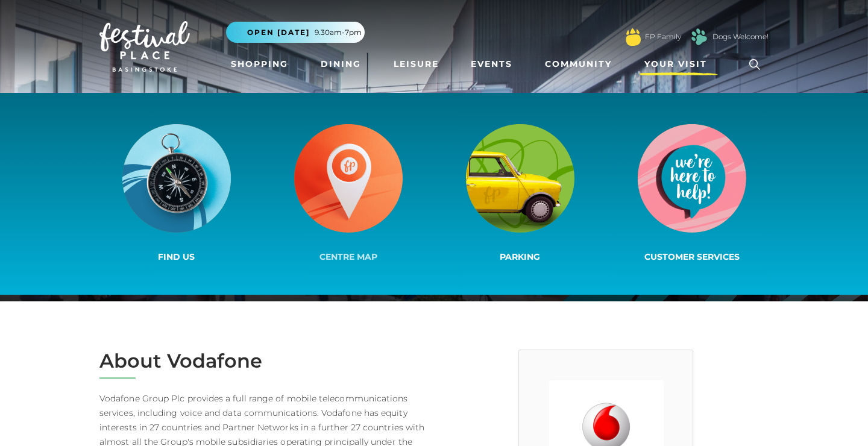 Image resolution: width=868 pixels, height=446 pixels. What do you see at coordinates (338, 33) in the screenshot?
I see `span: 9.30am-7pm` at bounding box center [338, 33].